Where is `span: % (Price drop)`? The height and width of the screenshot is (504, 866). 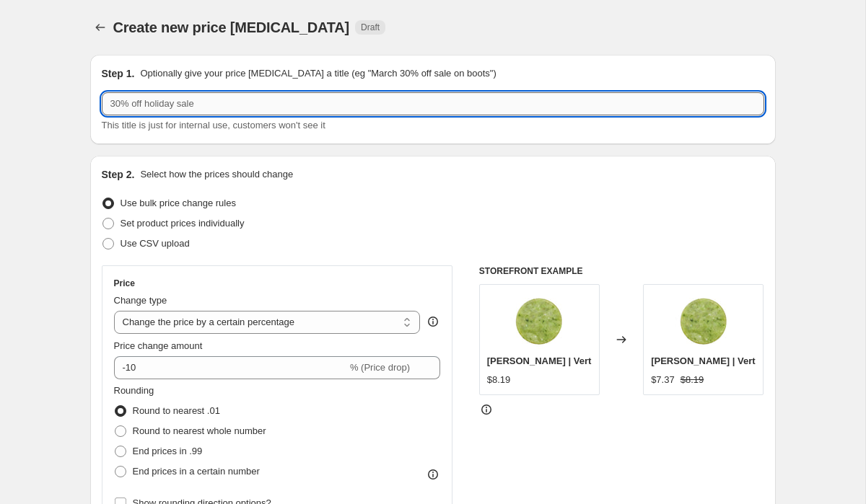
span: % (Price drop) is located at coordinates (380, 367).